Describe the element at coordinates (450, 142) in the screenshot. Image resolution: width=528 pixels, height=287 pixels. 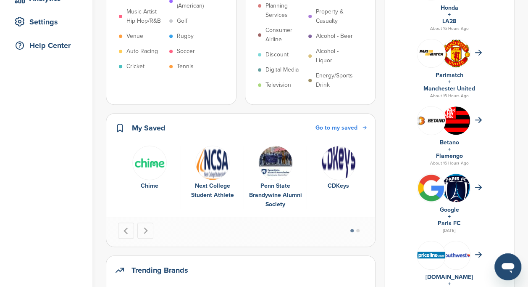
I see `a: Betano` at that location.